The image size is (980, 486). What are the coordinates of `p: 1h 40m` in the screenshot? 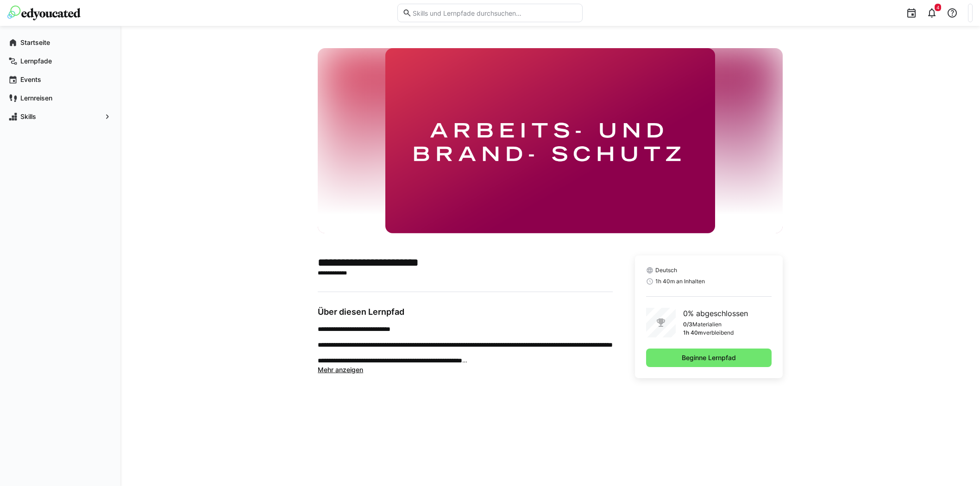 It's located at (693, 333).